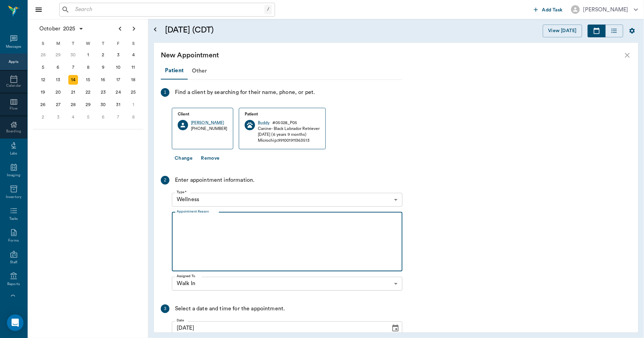 The image size is (644, 338). What do you see at coordinates (287, 284) in the screenshot?
I see `div: Please select a date and time before assigning a provider` at bounding box center [287, 284].